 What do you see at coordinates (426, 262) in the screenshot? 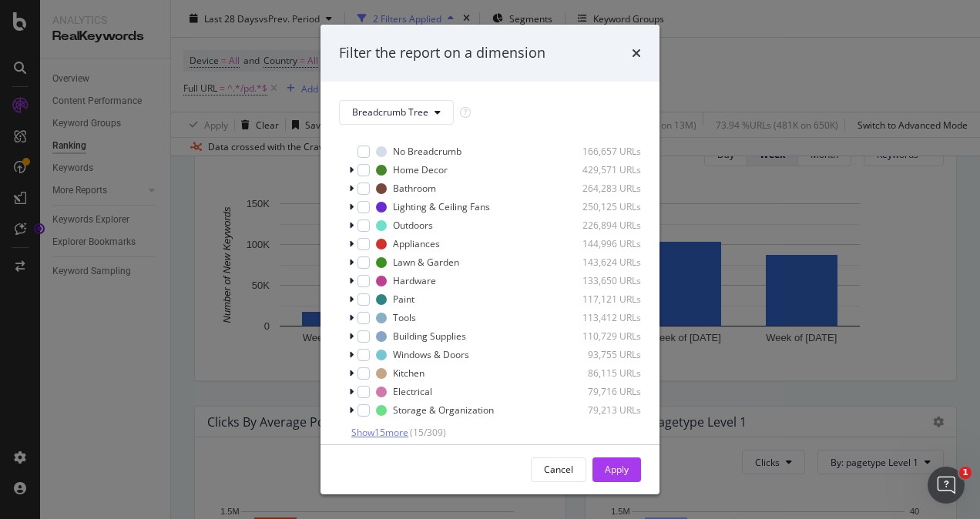
I see `div: Lawn & Garden` at bounding box center [426, 262].